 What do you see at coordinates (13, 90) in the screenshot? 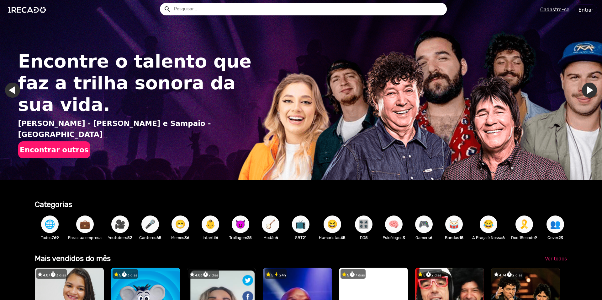
I see `a: Ir para o último slide` at bounding box center [13, 90].